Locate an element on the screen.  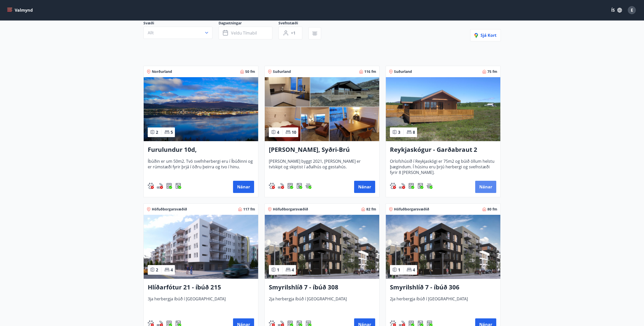
span: 3 is located at coordinates (399, 132).